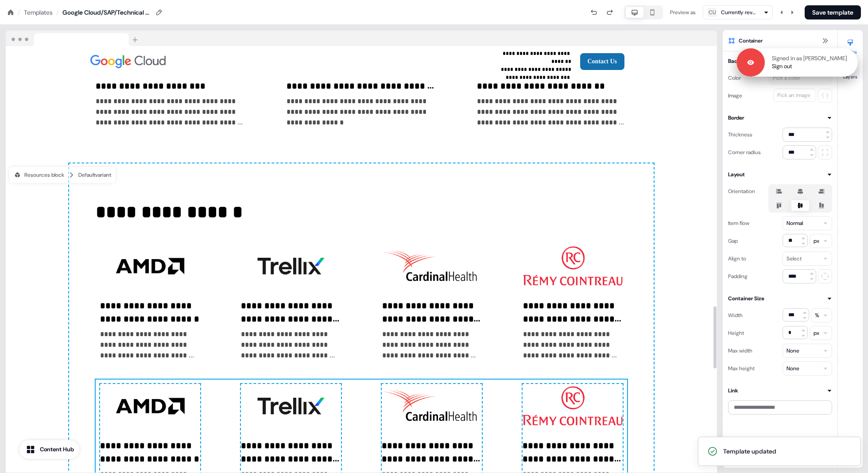 This screenshot has height=473, width=868. I want to click on div: Google Cloud/SAP/Technical v2.5, so click(107, 12).